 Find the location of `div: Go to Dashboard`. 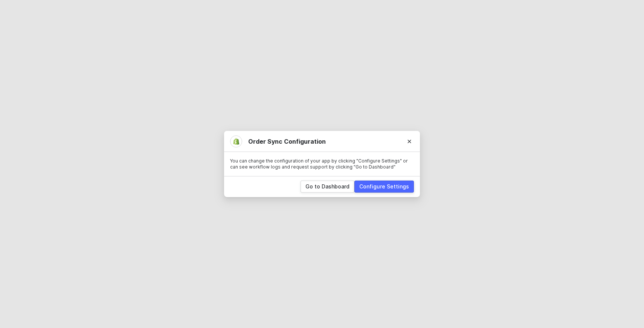

div: Go to Dashboard is located at coordinates (327, 187).